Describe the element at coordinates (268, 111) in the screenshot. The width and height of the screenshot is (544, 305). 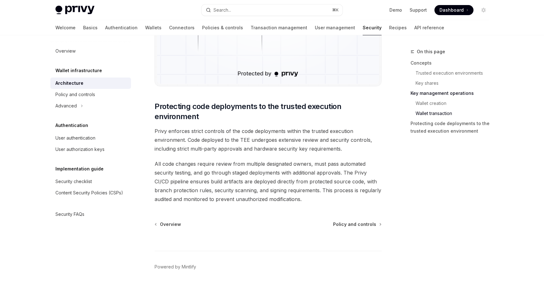
I see `span: Protecting code deployments to the trusted execution environment` at that location.